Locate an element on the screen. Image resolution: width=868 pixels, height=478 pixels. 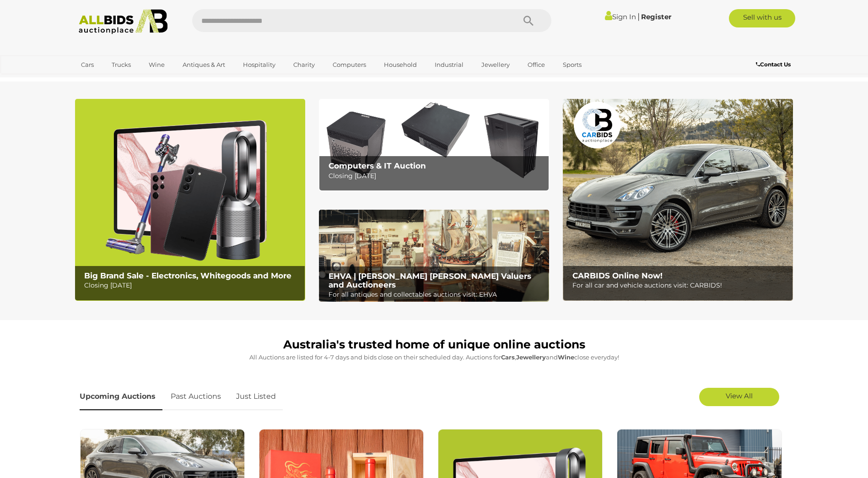
a: View All is located at coordinates (739, 397).